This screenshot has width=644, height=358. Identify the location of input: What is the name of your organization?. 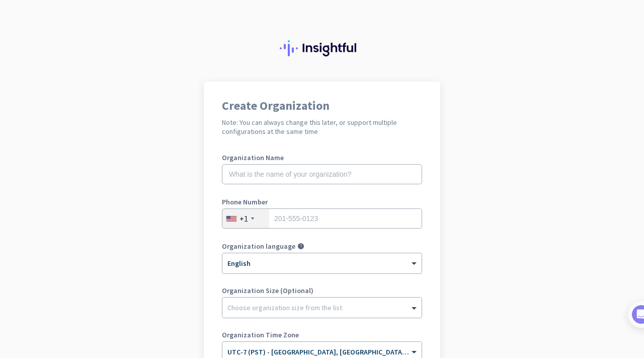
(322, 174).